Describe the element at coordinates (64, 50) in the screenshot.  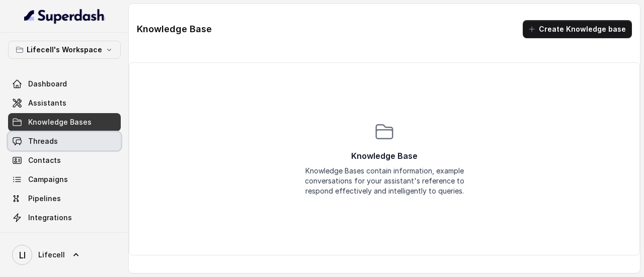
I see `p: Lifecell's Workspace` at that location.